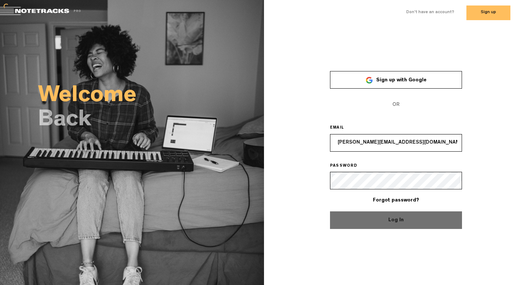  What do you see at coordinates (430, 12) in the screenshot?
I see `label: Don't have an account?` at bounding box center [430, 12].